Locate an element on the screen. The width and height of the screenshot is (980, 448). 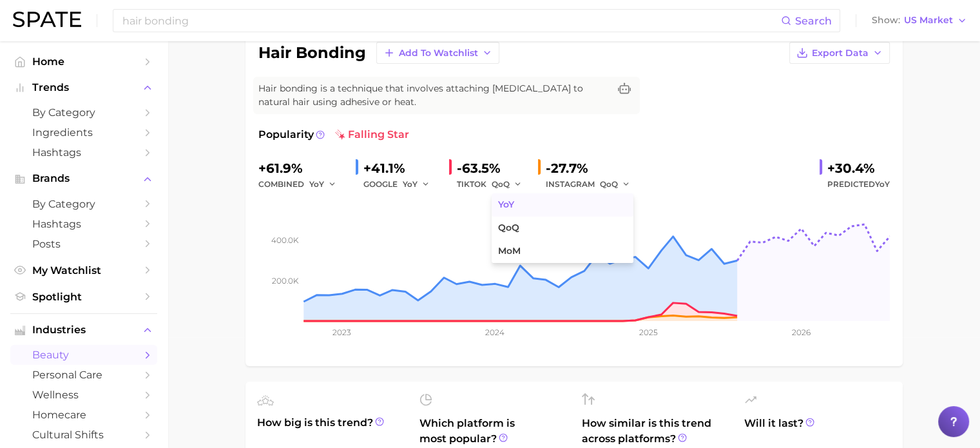
button: ShowUS Market is located at coordinates (919, 21).